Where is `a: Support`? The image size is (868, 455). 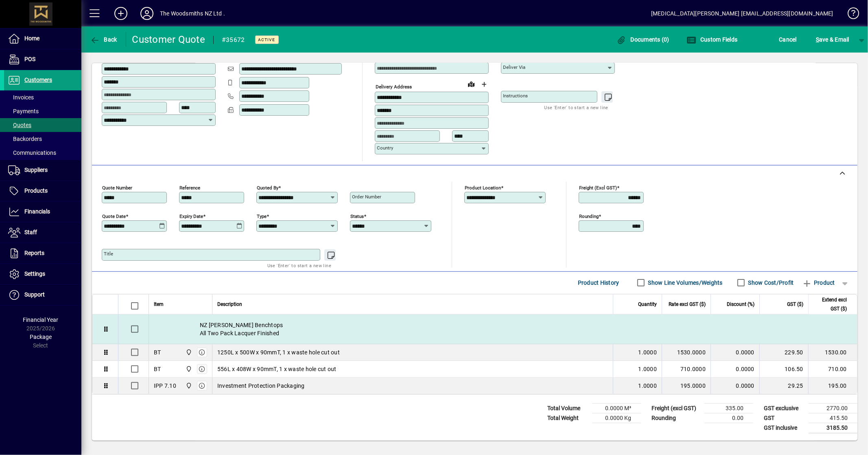 a: Support is located at coordinates (42, 295).